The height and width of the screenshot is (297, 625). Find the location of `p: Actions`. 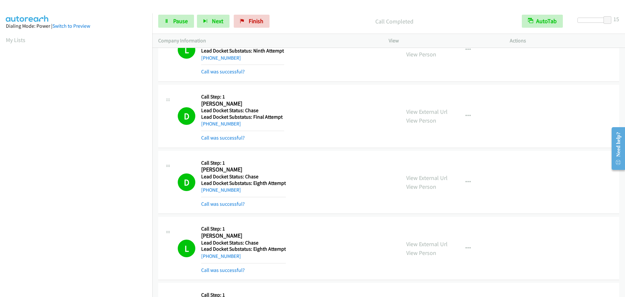

p: Actions is located at coordinates (565, 41).